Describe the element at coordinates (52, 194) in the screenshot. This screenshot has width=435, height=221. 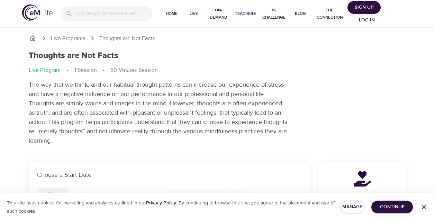
I see `div: Sep` at that location.